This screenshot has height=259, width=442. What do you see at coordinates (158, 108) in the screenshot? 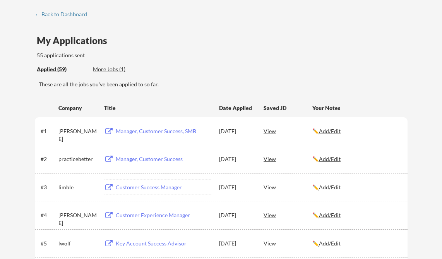
I see `div: Title` at bounding box center [158, 108].